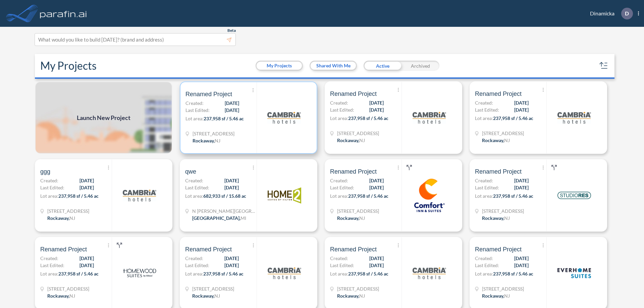 This screenshot has height=308, width=644. Describe the element at coordinates (104, 118) in the screenshot. I see `span: Launch New Project` at that location.